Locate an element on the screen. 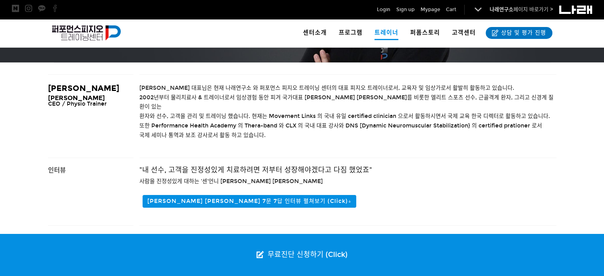 The width and height of the screenshot is (604, 276). a: 나래연구소페이지 바로가기 > is located at coordinates (521, 10).